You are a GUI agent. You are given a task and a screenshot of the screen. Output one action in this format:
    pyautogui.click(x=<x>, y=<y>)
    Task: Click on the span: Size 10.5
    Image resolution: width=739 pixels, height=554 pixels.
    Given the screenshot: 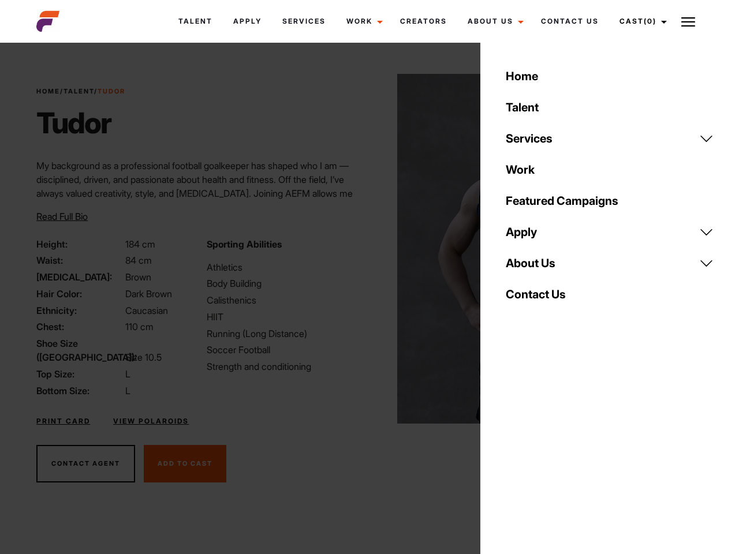 What is the action you would take?
    pyautogui.click(x=143, y=357)
    